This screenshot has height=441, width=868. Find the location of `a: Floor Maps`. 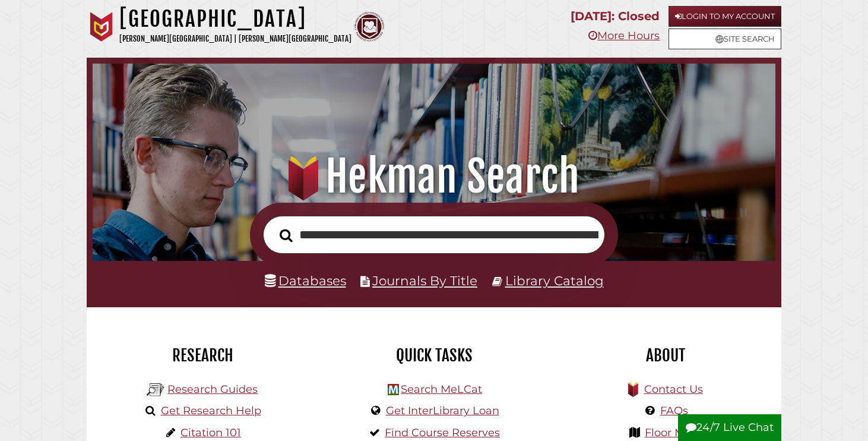

a: Floor Maps is located at coordinates (673, 432).